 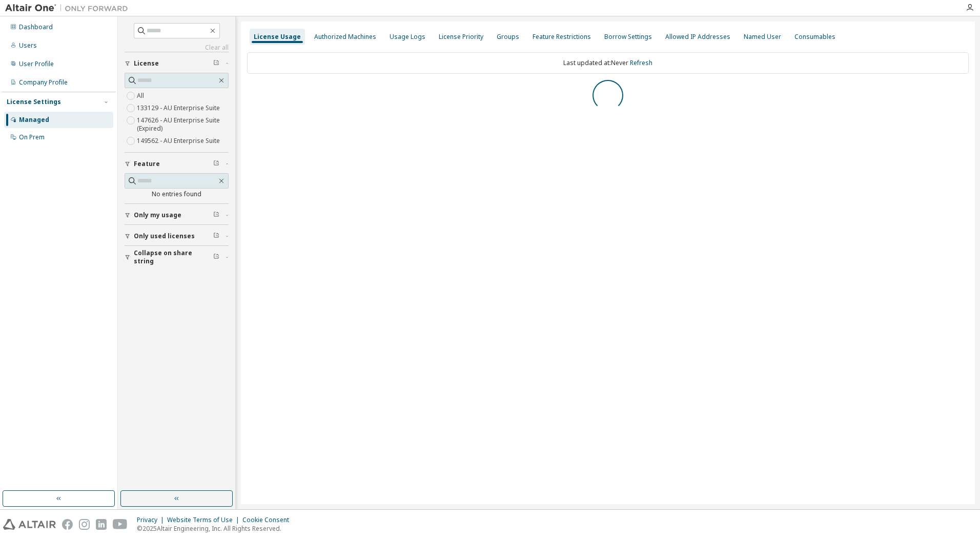 What do you see at coordinates (179, 141) in the screenshot?
I see `label: 149562 - AU Enterprise Suite` at bounding box center [179, 141].